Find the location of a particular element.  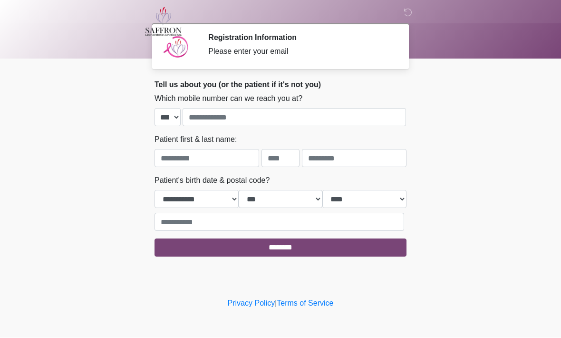

a: Terms of Service is located at coordinates (305, 303).